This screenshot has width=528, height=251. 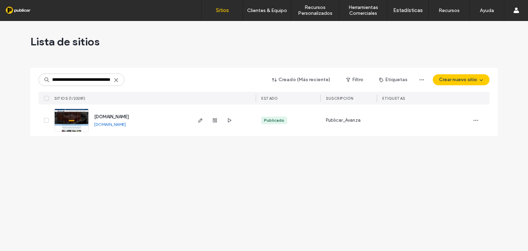 I want to click on label: Estadísticas, so click(x=408, y=10).